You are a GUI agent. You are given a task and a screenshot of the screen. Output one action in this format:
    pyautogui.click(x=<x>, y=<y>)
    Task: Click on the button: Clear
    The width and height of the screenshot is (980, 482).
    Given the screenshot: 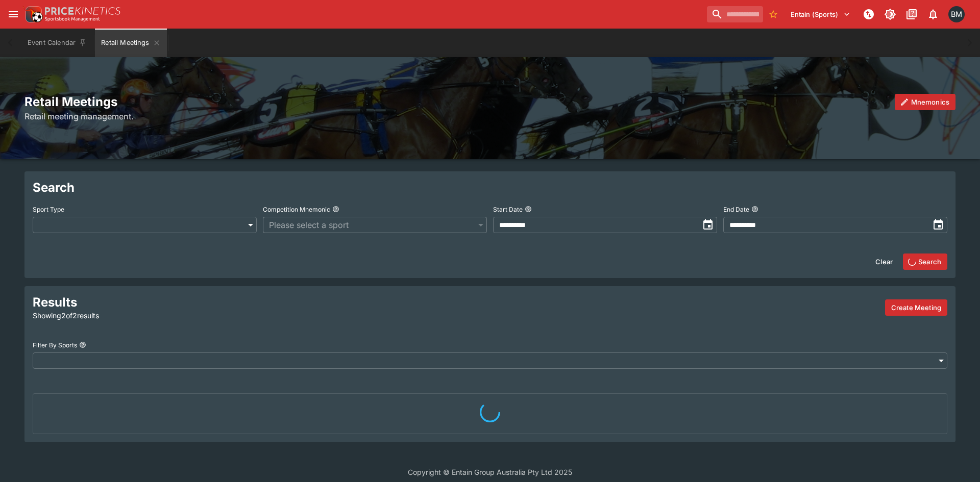 What is the action you would take?
    pyautogui.click(x=884, y=262)
    